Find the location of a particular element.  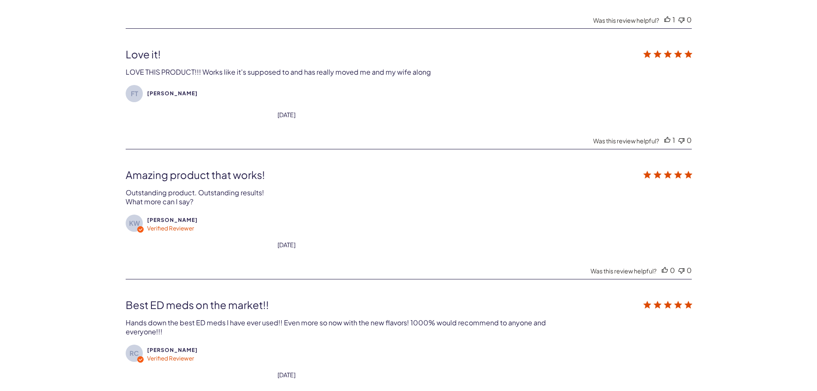

div: Amazing product that works! is located at coordinates (352, 174).